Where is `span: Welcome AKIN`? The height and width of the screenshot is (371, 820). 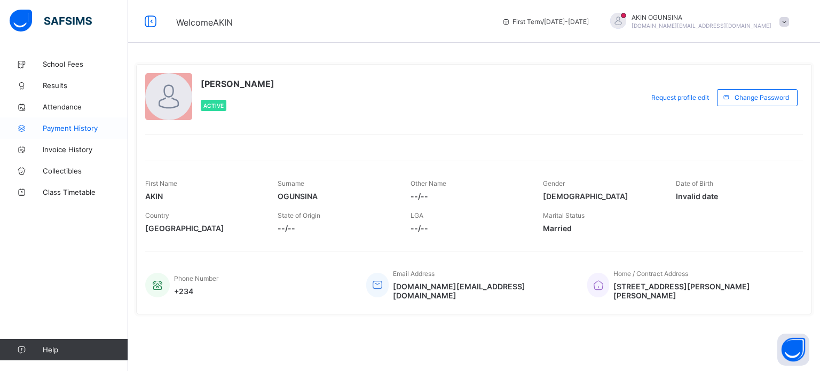
span: Welcome AKIN is located at coordinates (205, 22).